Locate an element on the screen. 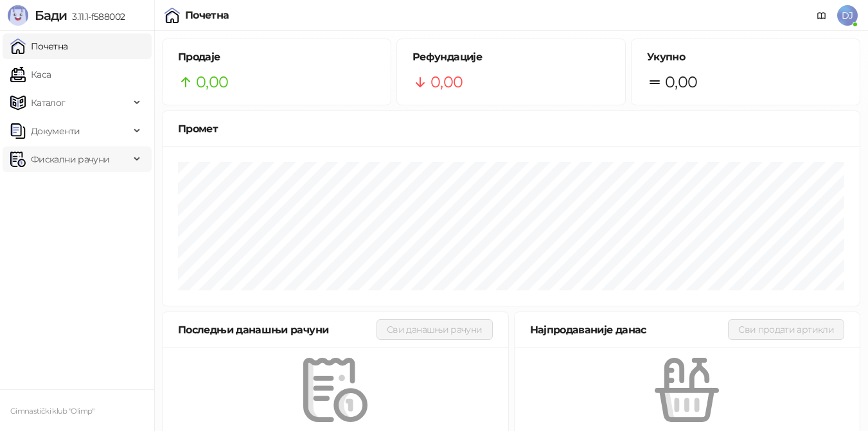 This screenshot has height=431, width=868. h5: Продаје is located at coordinates (276, 57).